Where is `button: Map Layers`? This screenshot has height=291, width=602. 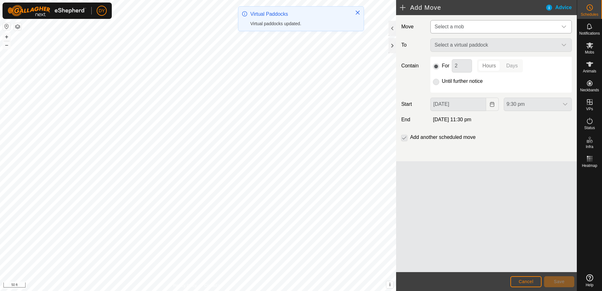
button: Map Layers is located at coordinates (18, 27).